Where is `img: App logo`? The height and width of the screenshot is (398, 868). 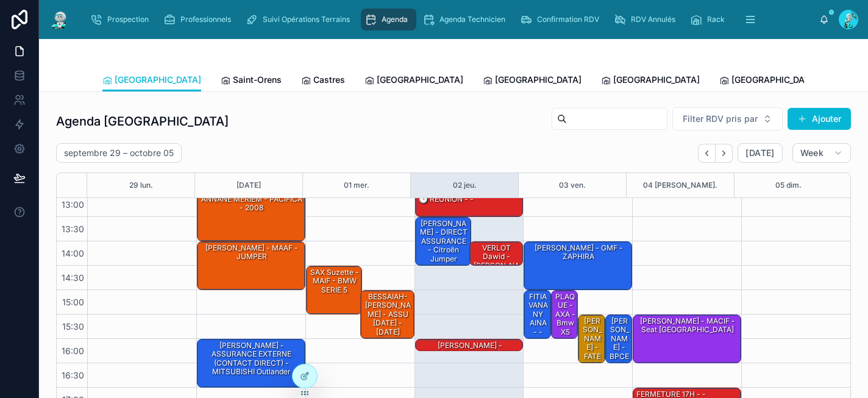 img: App logo is located at coordinates (59, 19).